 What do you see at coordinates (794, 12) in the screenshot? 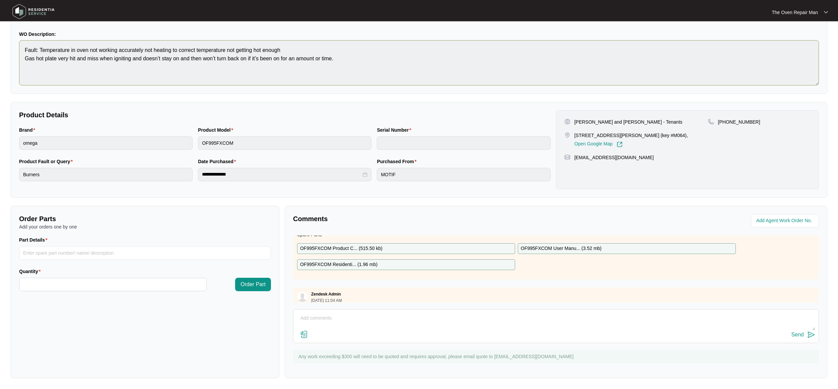
I see `p: The Oven Repair Man` at bounding box center [794, 12].